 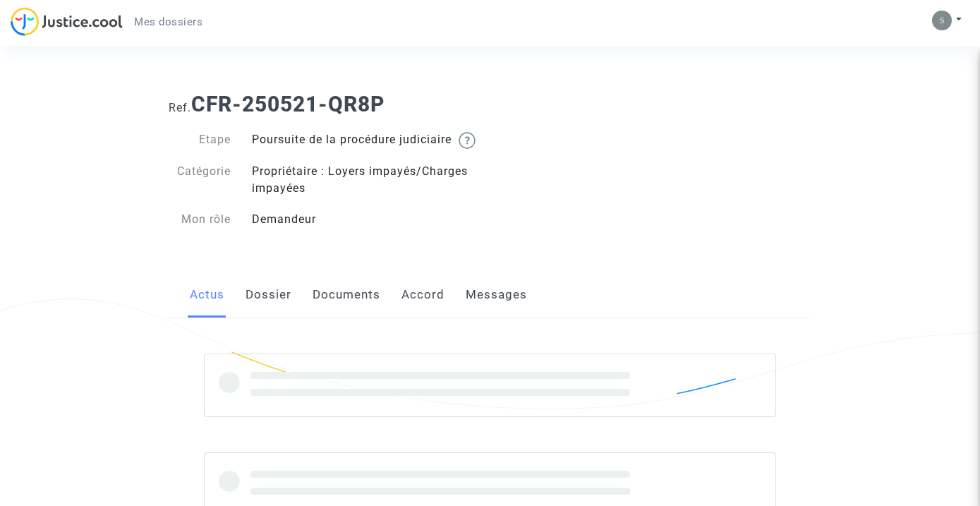 I want to click on div: Demandeur, so click(x=365, y=219).